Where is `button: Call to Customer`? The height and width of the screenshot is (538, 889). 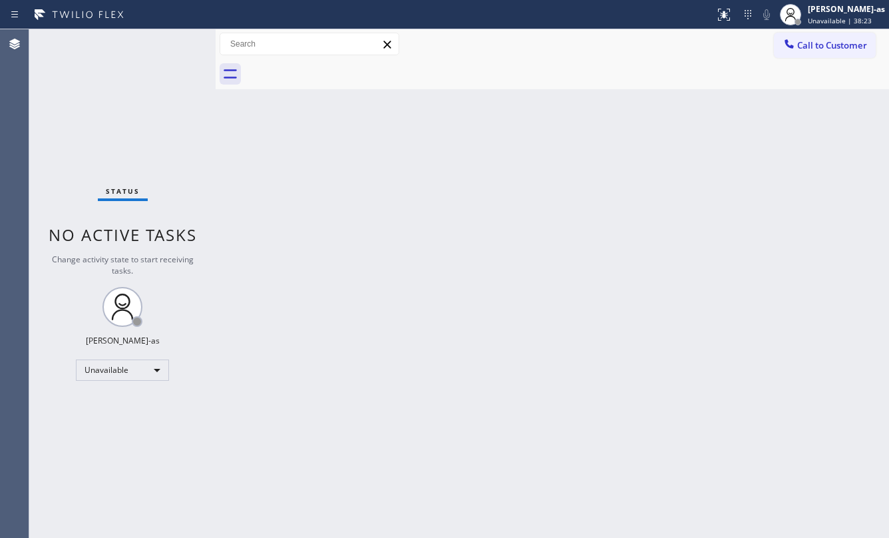 button: Call to Customer is located at coordinates (824, 45).